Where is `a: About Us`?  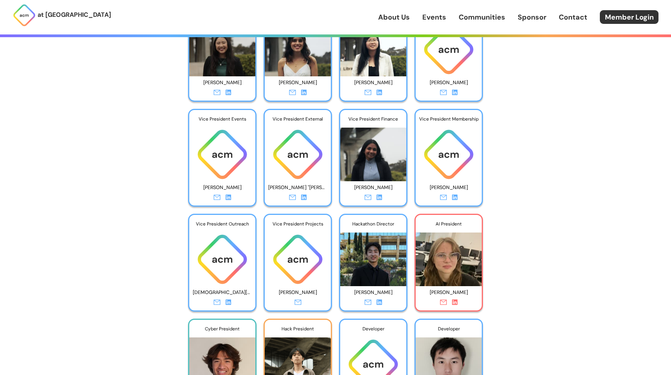 a: About Us is located at coordinates (394, 17).